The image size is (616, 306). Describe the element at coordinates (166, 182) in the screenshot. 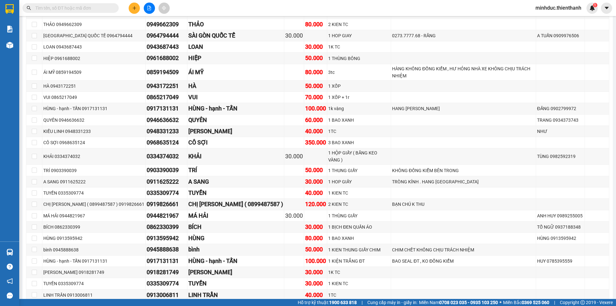

I see `td: 0911625222` at that location.